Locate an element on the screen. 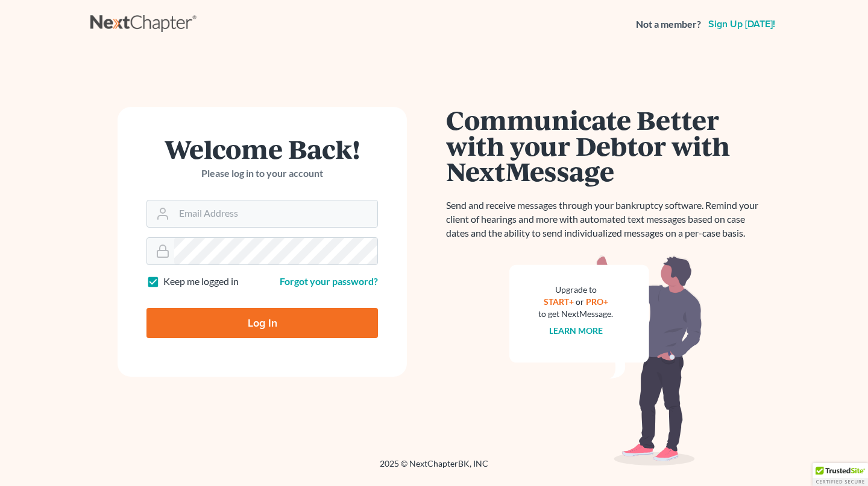 Image resolution: width=868 pixels, height=486 pixels. h1: Welcome Back! is located at coordinates (262, 148).